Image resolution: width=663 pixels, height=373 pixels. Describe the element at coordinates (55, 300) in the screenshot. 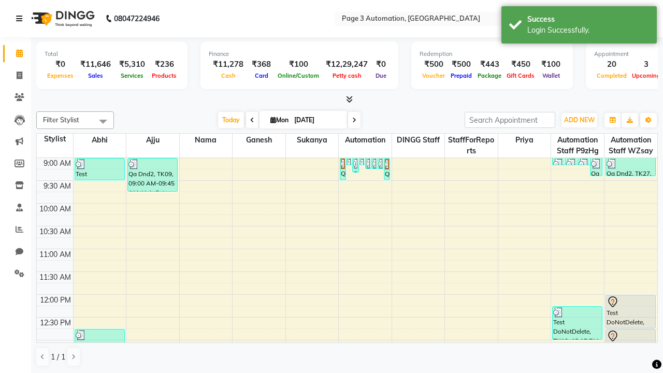

I see `div: 12:00 PM` at that location.